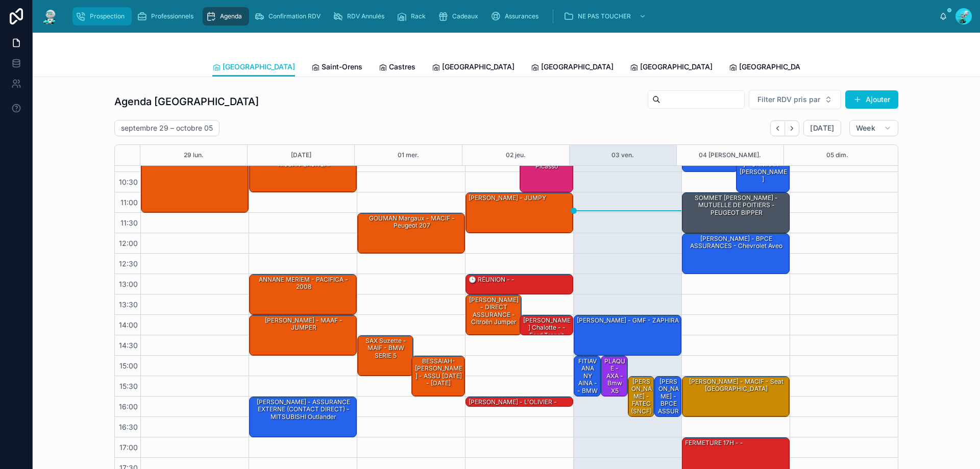 This screenshot has width=980, height=469. What do you see at coordinates (837, 155) in the screenshot?
I see `div: 05 dim.` at bounding box center [837, 155].